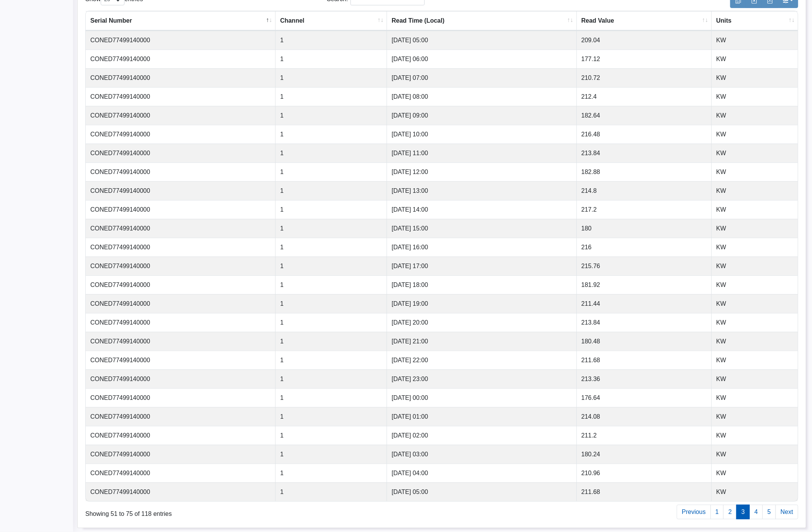  Describe the element at coordinates (730, 512) in the screenshot. I see `a: 2` at that location.